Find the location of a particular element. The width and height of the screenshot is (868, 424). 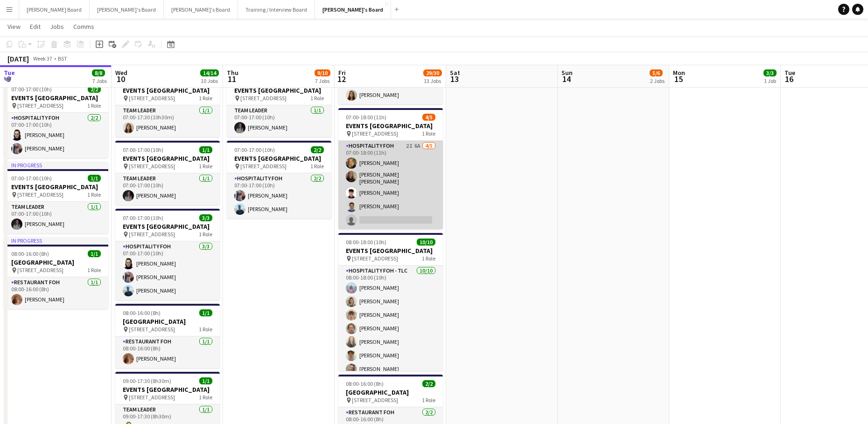

button: Training / Interview Board is located at coordinates (276, 10).